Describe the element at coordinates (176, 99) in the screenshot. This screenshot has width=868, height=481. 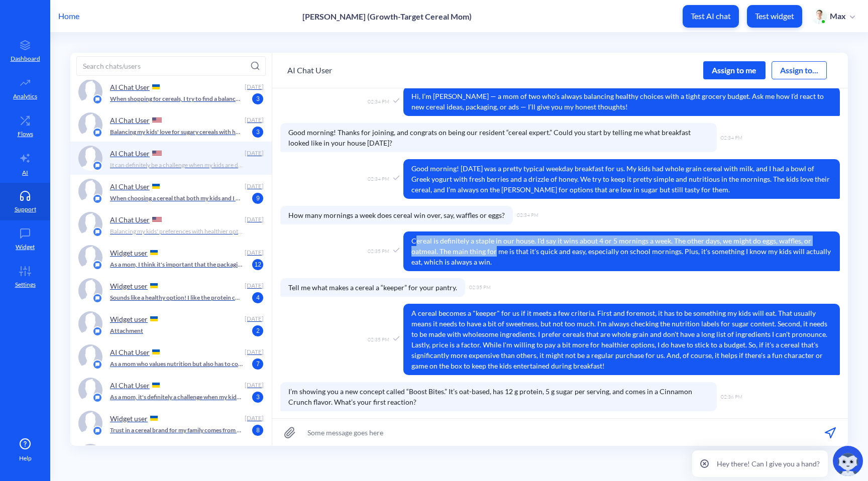
I see `p: When shopping for cereals, I try to find a balance between what my kids find tasty and what I con...` at that location.